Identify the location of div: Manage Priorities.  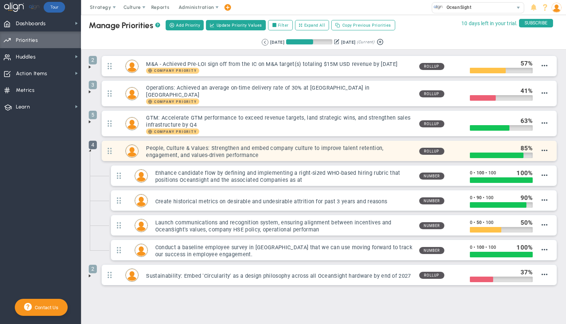
(124, 25).